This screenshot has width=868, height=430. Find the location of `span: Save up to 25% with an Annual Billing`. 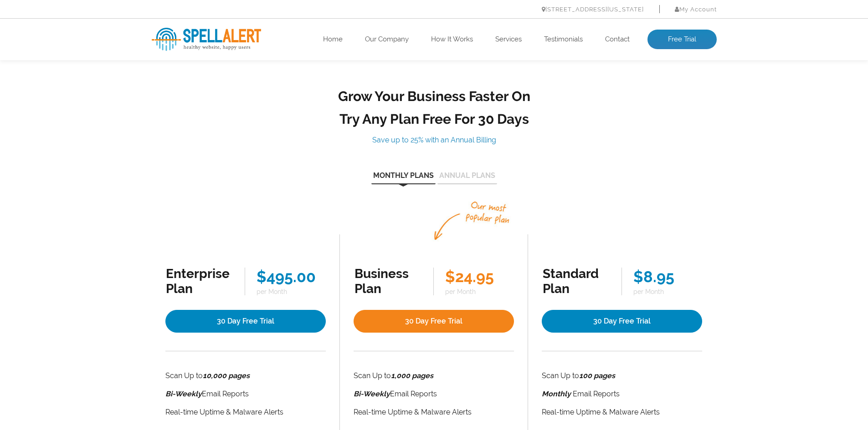

span: Save up to 25% with an Annual Billing is located at coordinates (434, 140).